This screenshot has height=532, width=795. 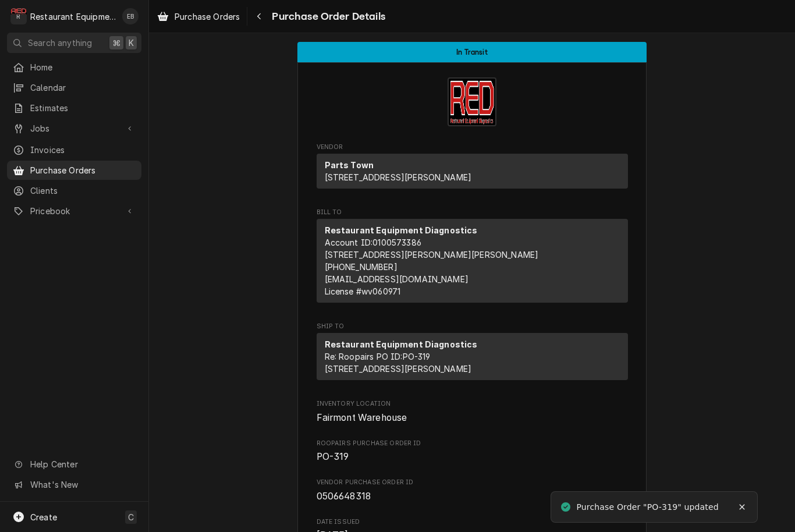 I want to click on span: Jobs, so click(x=74, y=128).